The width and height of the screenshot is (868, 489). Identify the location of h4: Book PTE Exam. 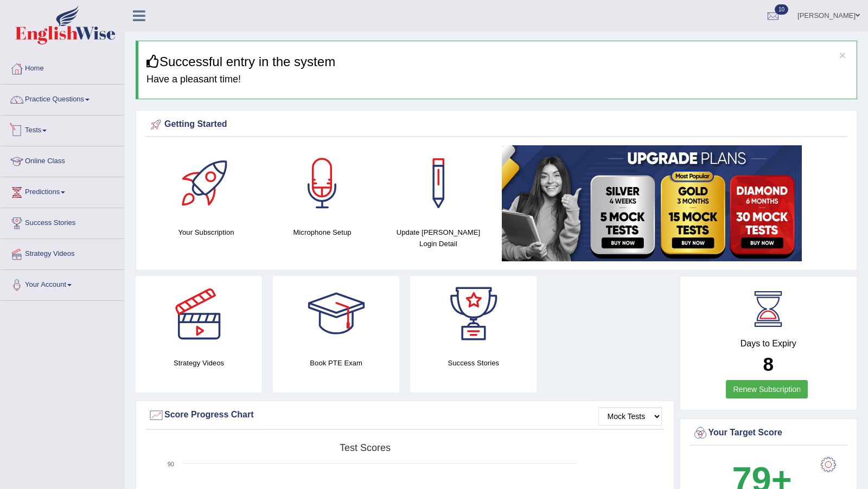
(336, 362).